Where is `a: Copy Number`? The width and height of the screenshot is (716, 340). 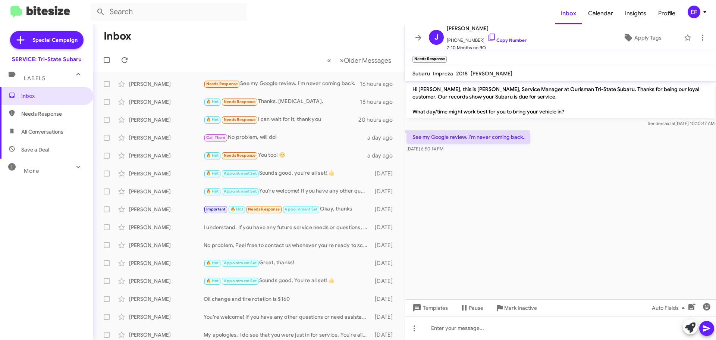
a: Copy Number is located at coordinates (507, 40).